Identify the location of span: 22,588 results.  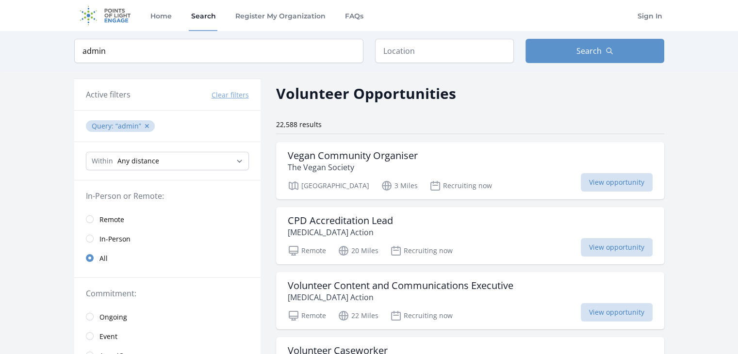
(299, 124).